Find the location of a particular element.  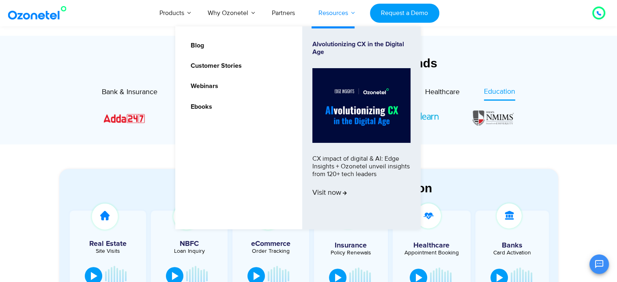

h5: NBFC is located at coordinates (189, 244).